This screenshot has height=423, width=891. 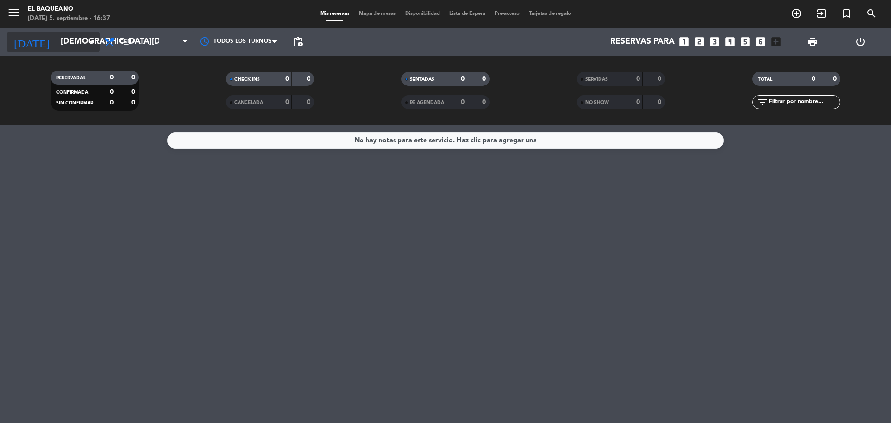 I want to click on span: CHECK INS, so click(x=247, y=79).